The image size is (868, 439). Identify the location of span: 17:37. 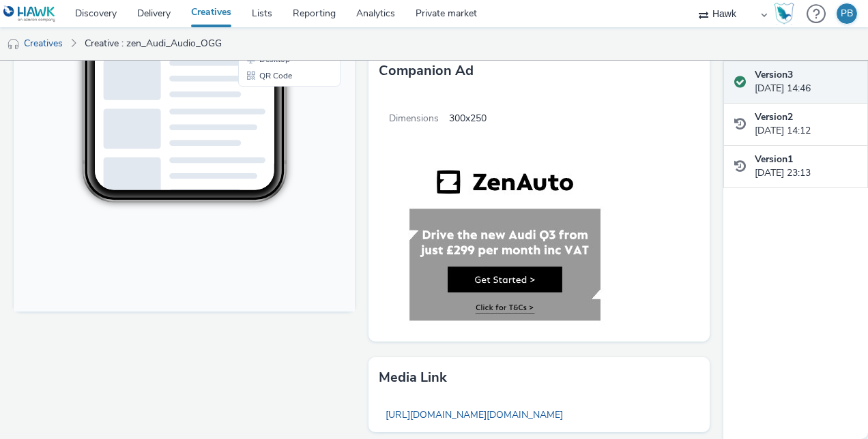
(103, 56).